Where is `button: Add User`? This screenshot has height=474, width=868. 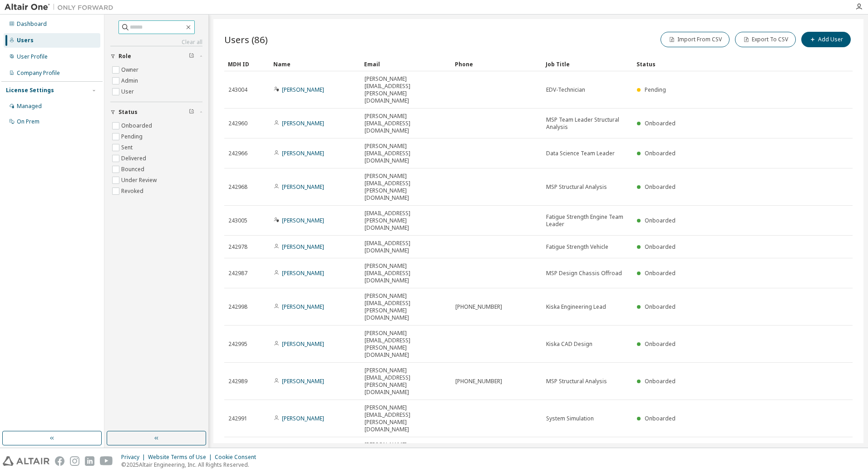 button: Add User is located at coordinates (825, 39).